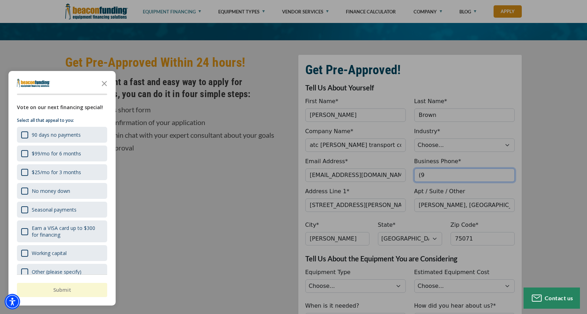 This screenshot has width=587, height=314. Describe the element at coordinates (104, 83) in the screenshot. I see `button: Close the survey` at that location.